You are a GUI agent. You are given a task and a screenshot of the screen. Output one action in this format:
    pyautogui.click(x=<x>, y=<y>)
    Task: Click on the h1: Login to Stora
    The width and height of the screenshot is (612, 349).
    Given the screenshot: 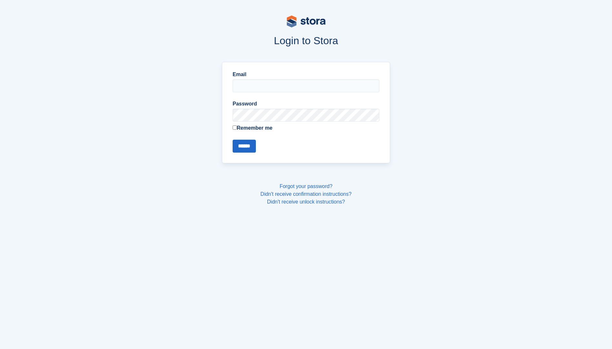 What is the action you would take?
    pyautogui.click(x=306, y=41)
    